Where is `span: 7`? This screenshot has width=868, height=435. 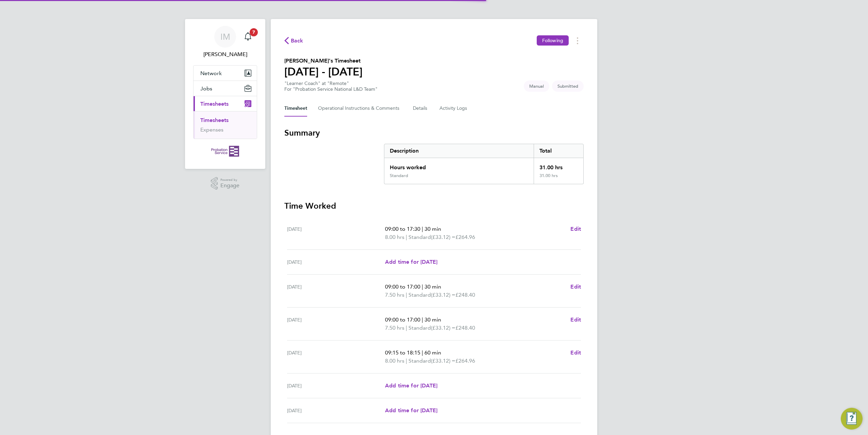
span: 7 is located at coordinates (254, 32).